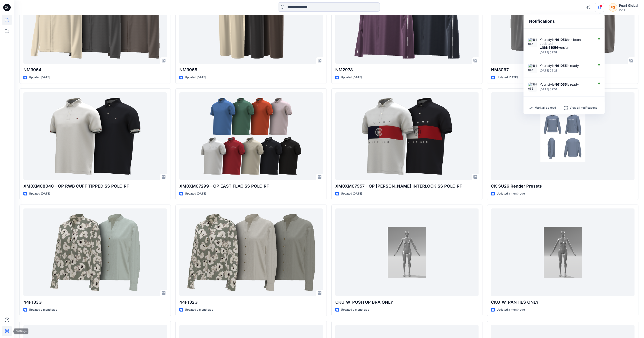 The width and height of the screenshot is (644, 338). I want to click on p: 44F133G, so click(95, 302).